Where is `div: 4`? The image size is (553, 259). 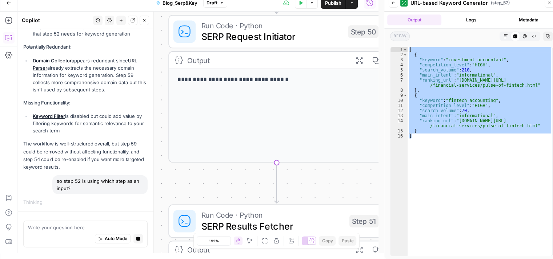
div: 4 is located at coordinates (398, 65).